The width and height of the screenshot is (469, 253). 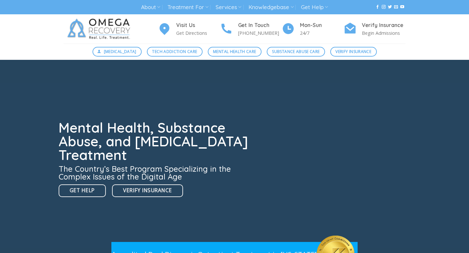 What do you see at coordinates (383, 25) in the screenshot?
I see `h4: Verify Insurance` at bounding box center [383, 25].